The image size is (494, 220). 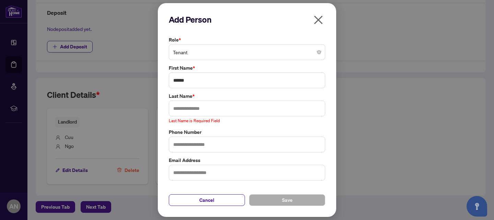 I want to click on button: Save, so click(x=287, y=200).